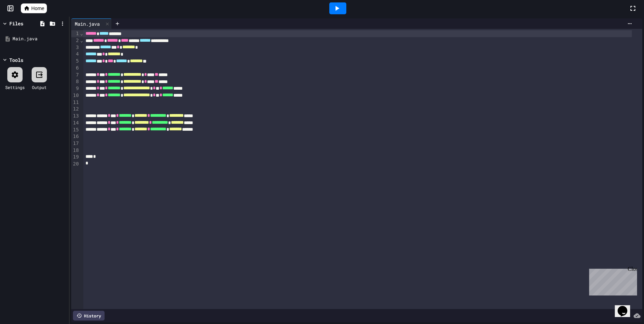 Image resolution: width=644 pixels, height=324 pixels. I want to click on div: 18, so click(75, 151).